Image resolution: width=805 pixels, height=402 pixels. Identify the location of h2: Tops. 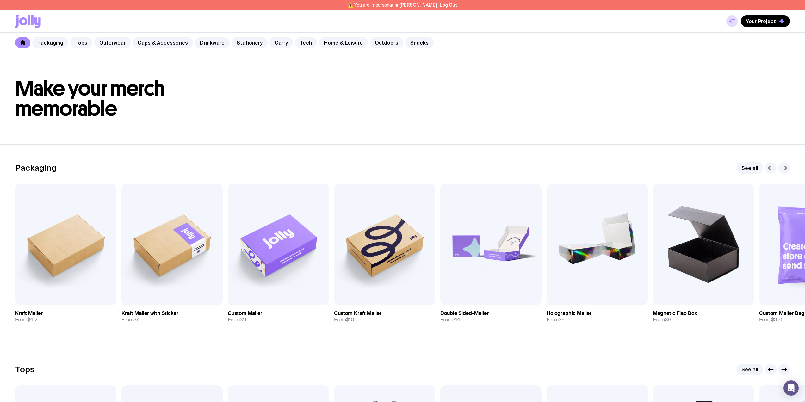
(25, 369).